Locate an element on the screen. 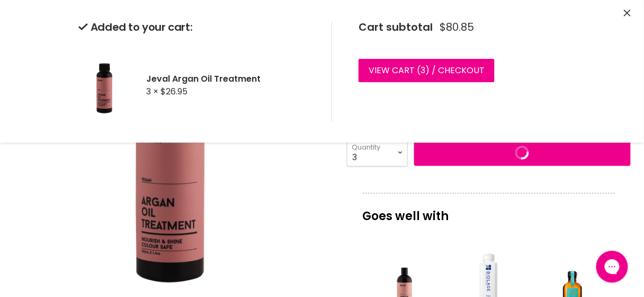 This screenshot has width=644, height=297. h2: Jeval Argan Oil Treatment is located at coordinates (231, 78).